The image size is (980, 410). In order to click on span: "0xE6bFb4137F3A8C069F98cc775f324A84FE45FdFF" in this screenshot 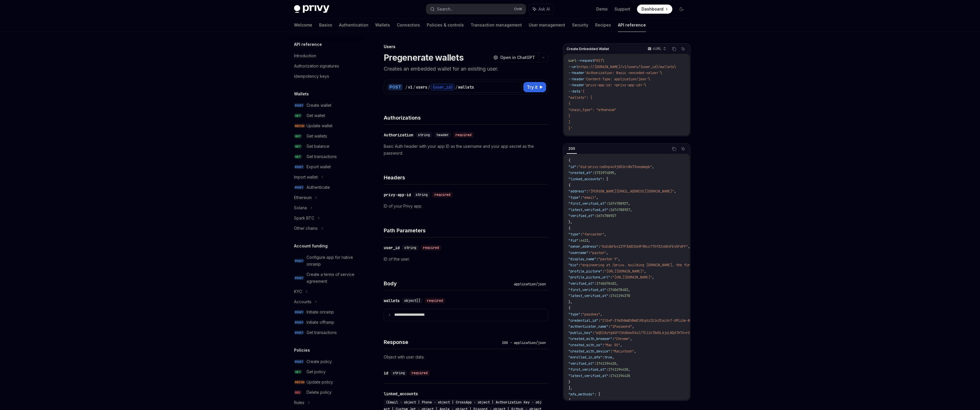, I will do `click(644, 247)`.